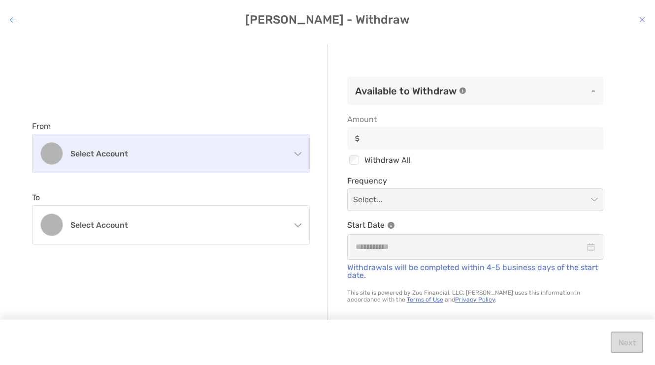 The width and height of the screenshot is (655, 365). Describe the element at coordinates (425, 300) in the screenshot. I see `a: Terms of Use` at that location.